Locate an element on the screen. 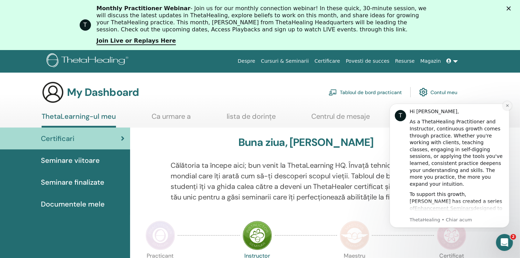  img: chalkboard-teacher.svg is located at coordinates (333, 92).